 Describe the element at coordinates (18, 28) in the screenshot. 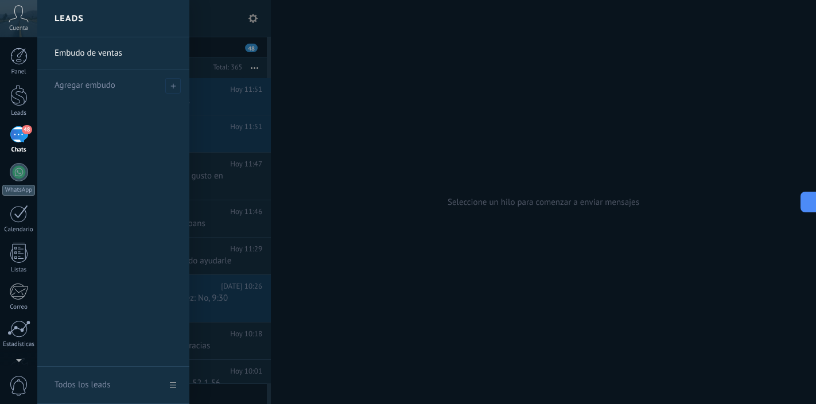

I see `span: Cuenta` at that location.